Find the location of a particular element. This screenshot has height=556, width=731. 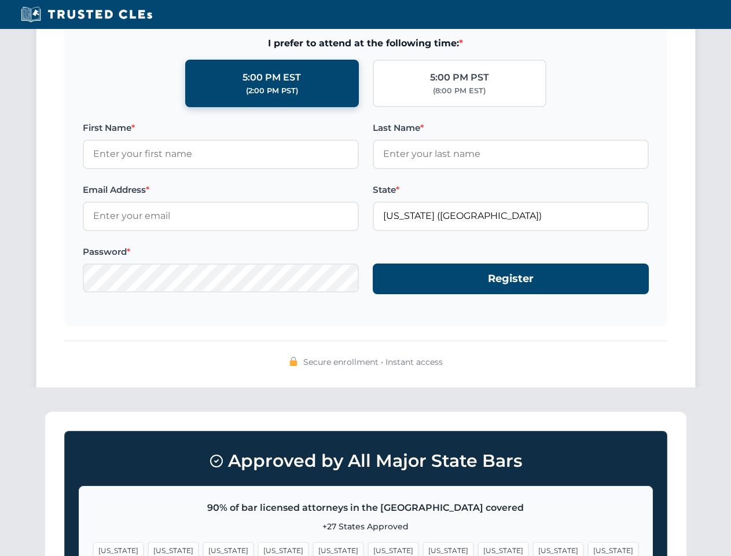

button: Register is located at coordinates (511, 279).